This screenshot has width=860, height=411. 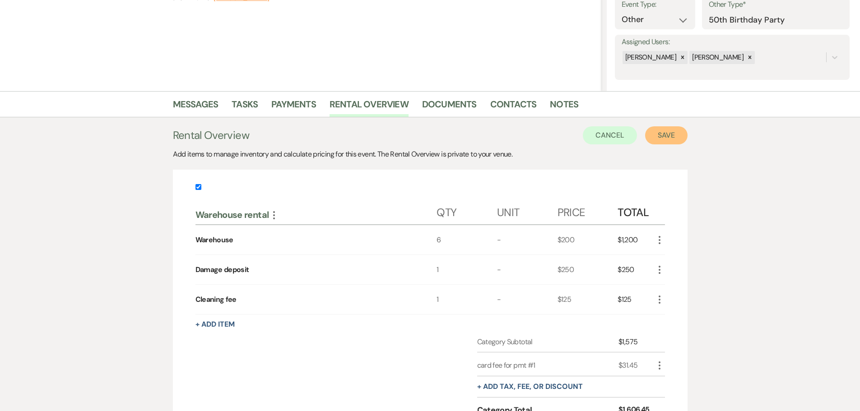 I want to click on a: Documents, so click(x=449, y=107).